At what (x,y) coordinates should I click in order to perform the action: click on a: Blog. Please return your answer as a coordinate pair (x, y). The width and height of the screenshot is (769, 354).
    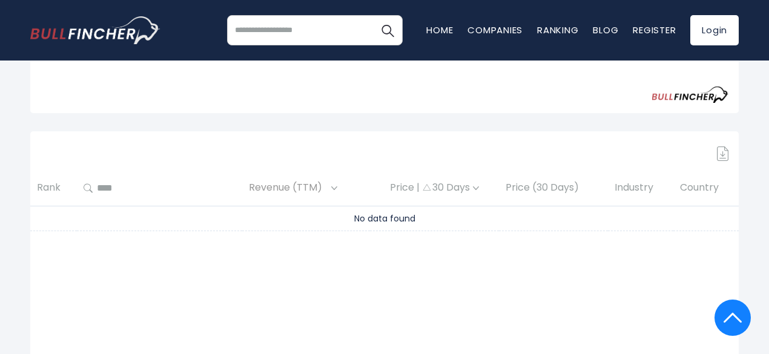
    Looking at the image, I should click on (605, 30).